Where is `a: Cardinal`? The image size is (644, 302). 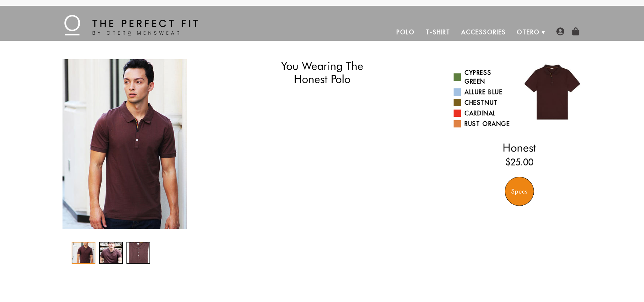
a: Cardinal is located at coordinates (484, 113).